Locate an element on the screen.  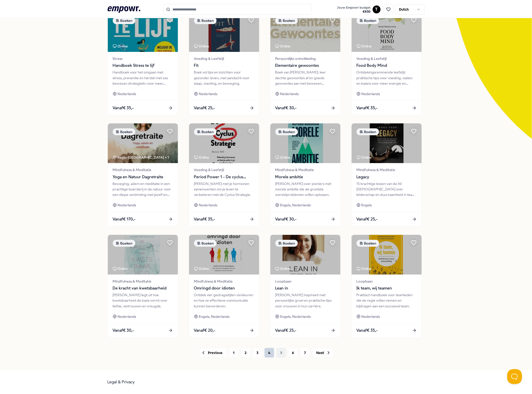
button: 4 is located at coordinates (270, 353).